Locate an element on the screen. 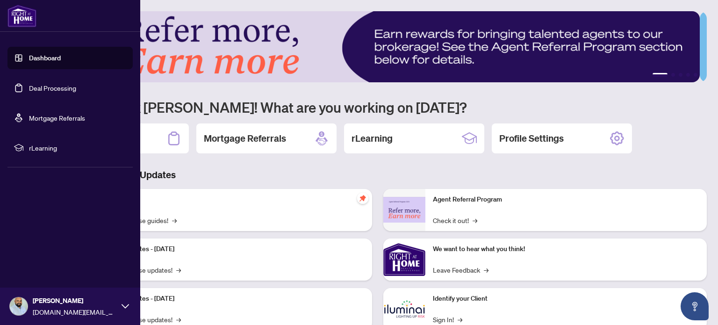 This screenshot has height=325, width=718. span: pushpin is located at coordinates (363, 198).